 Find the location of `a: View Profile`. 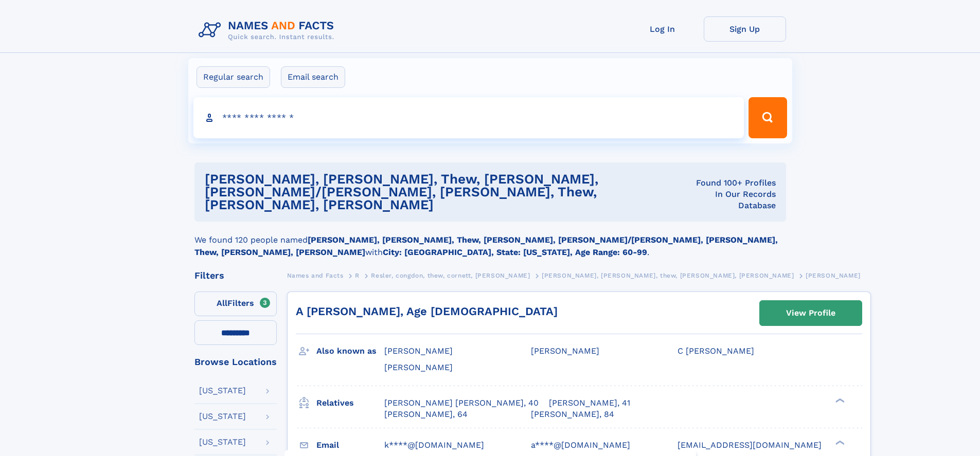

a: View Profile is located at coordinates (811, 313).